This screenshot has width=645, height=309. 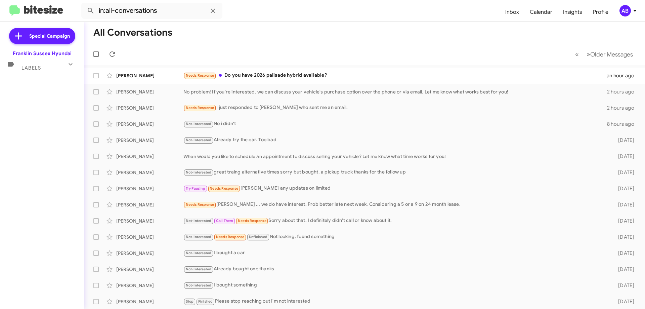 I want to click on div: Not looking, found something, so click(x=396, y=237).